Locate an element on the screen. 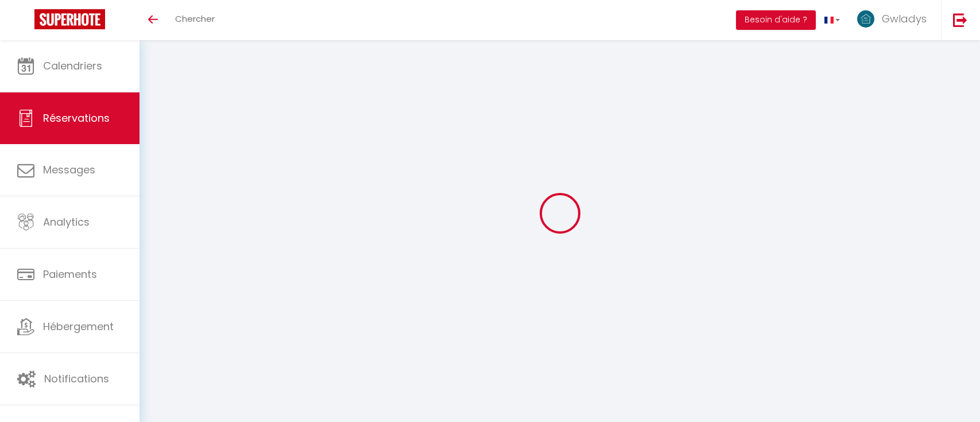 This screenshot has width=980, height=422. span: Gwladys is located at coordinates (905, 18).